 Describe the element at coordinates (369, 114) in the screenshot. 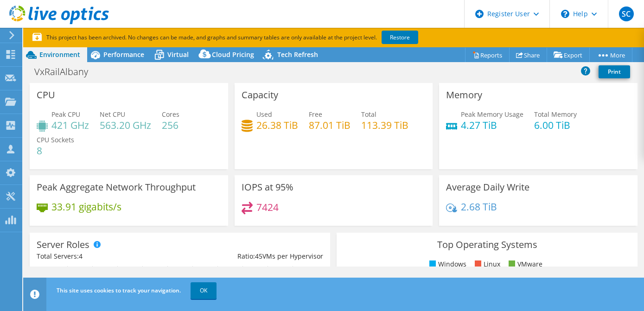

I see `span: Total` at that location.